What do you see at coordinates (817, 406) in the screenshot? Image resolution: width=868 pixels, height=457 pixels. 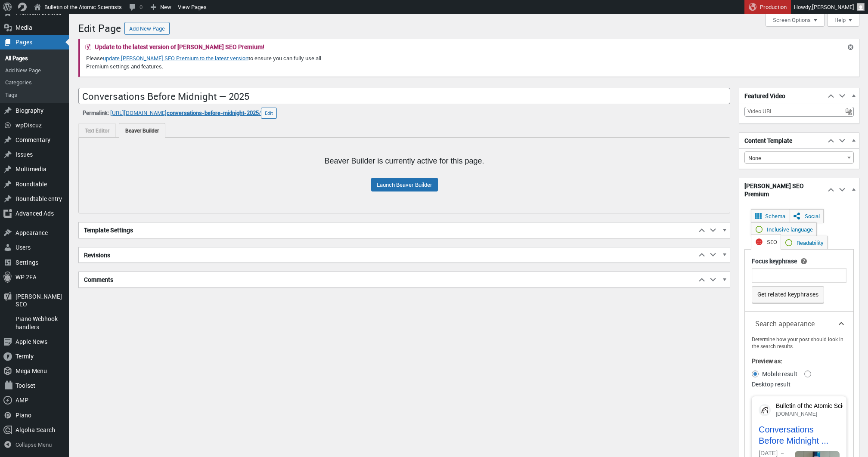 I see `div: Bulletin of the Atomic Scientists` at bounding box center [817, 406].